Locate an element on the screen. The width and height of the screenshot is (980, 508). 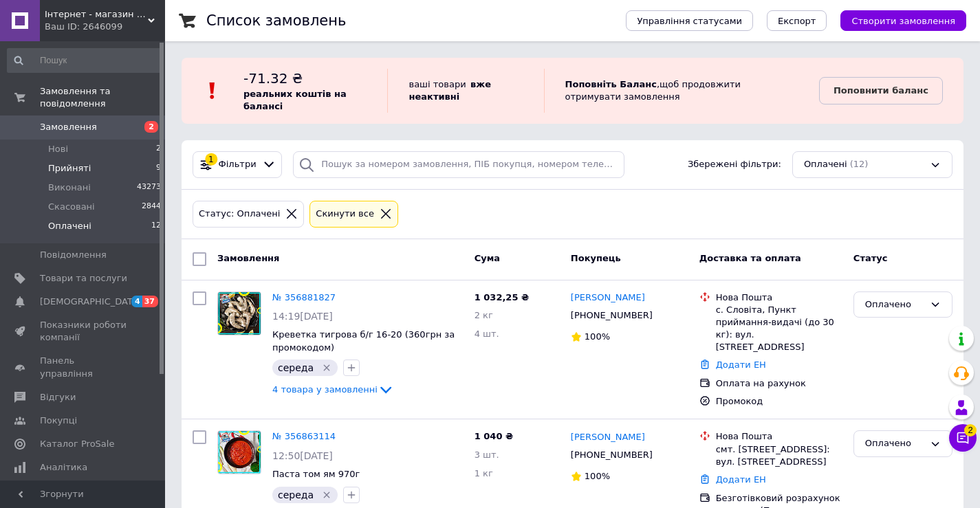
span: Аналітика is located at coordinates (63, 468).